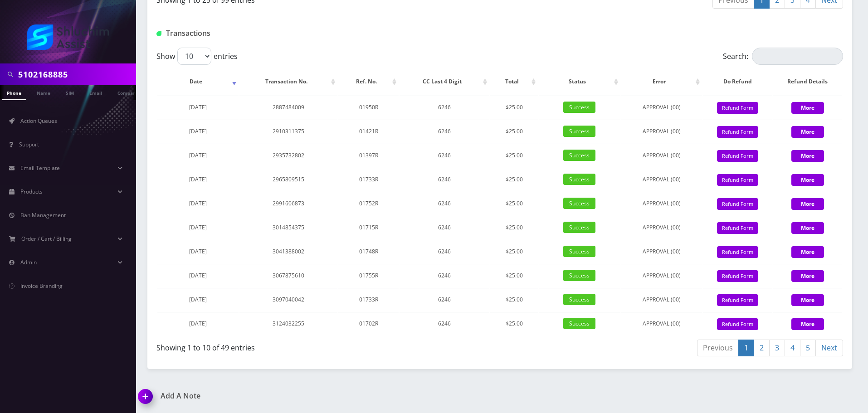 The height and width of the screenshot is (413, 868). Describe the element at coordinates (777, 348) in the screenshot. I see `a: 3` at that location.